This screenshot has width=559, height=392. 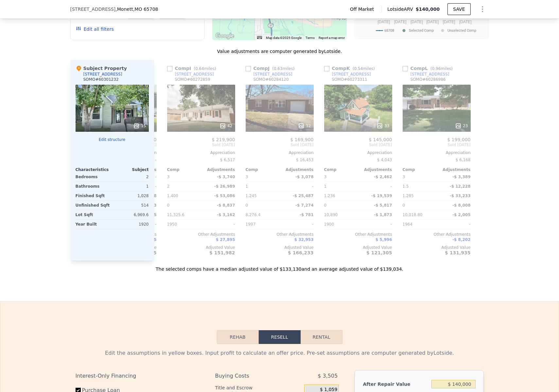 I want to click on a: Open this area in Google Maps (opens a new window), so click(x=224, y=36).